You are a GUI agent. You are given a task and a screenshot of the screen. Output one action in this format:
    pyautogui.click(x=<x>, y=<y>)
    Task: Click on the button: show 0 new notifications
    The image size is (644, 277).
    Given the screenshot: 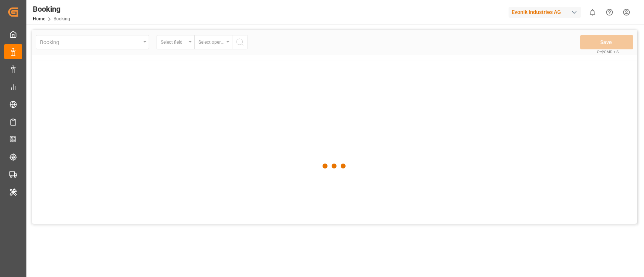 What is the action you would take?
    pyautogui.click(x=593, y=12)
    